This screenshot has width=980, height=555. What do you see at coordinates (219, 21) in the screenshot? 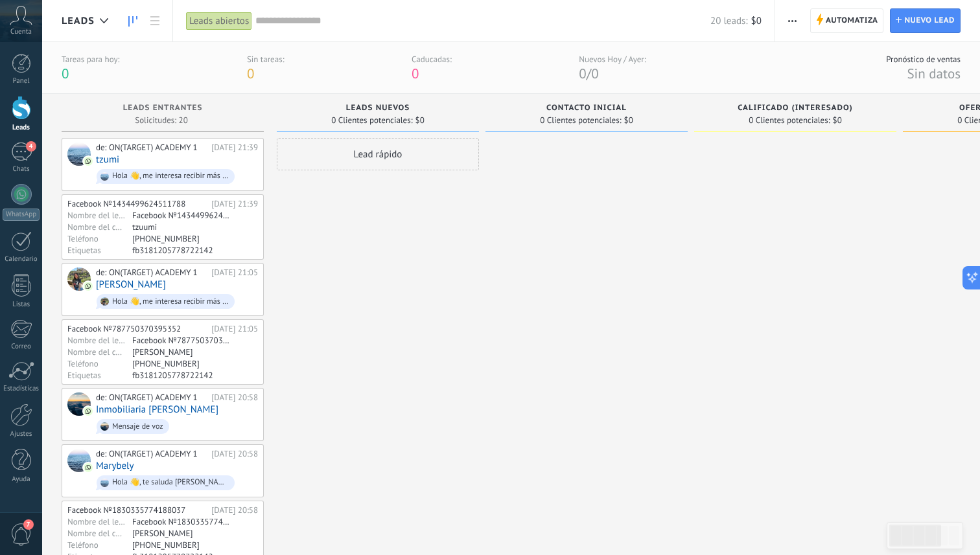
I see `div: Leads abiertos` at bounding box center [219, 21].